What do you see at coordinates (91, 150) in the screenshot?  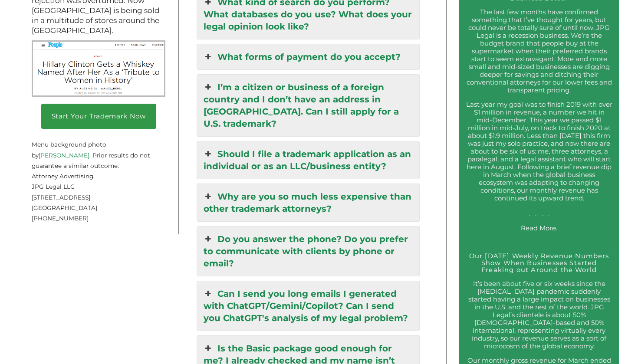 I see `small: Menu background photo by . Prior results do not guarantee a similar outcome.` at bounding box center [91, 150].